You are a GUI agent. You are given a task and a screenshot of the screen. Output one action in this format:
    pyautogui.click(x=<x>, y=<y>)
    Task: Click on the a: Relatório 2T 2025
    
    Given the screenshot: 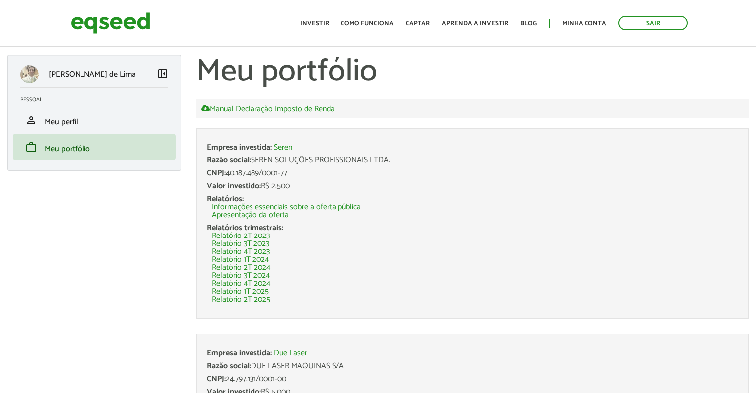 What is the action you would take?
    pyautogui.click(x=241, y=300)
    